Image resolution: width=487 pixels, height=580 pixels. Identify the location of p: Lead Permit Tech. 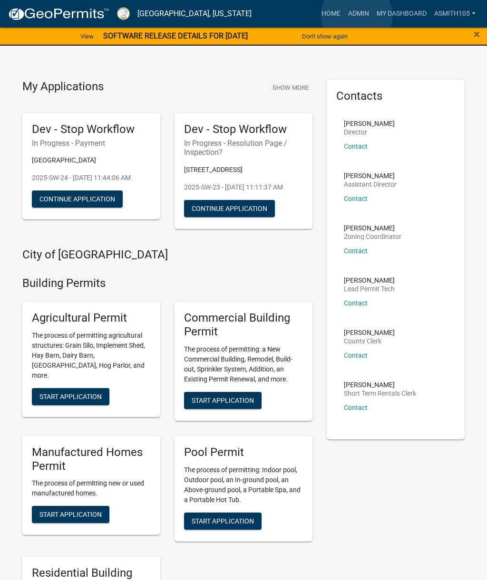
(369, 289).